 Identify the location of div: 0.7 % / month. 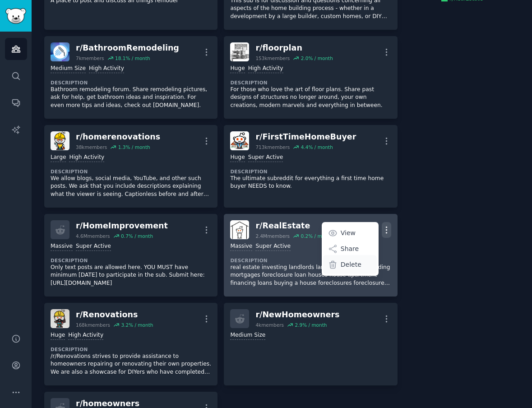
(137, 236).